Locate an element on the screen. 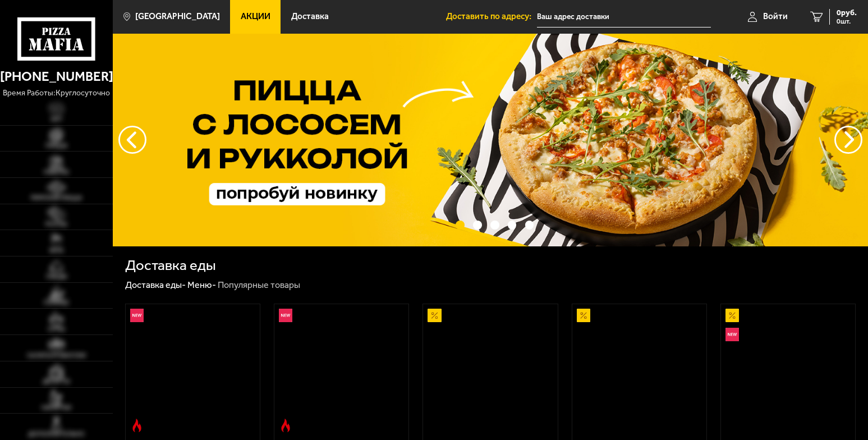 The image size is (868, 440). a: НовинкаОстрое блюдоРимская с креветками is located at coordinates (192, 370).